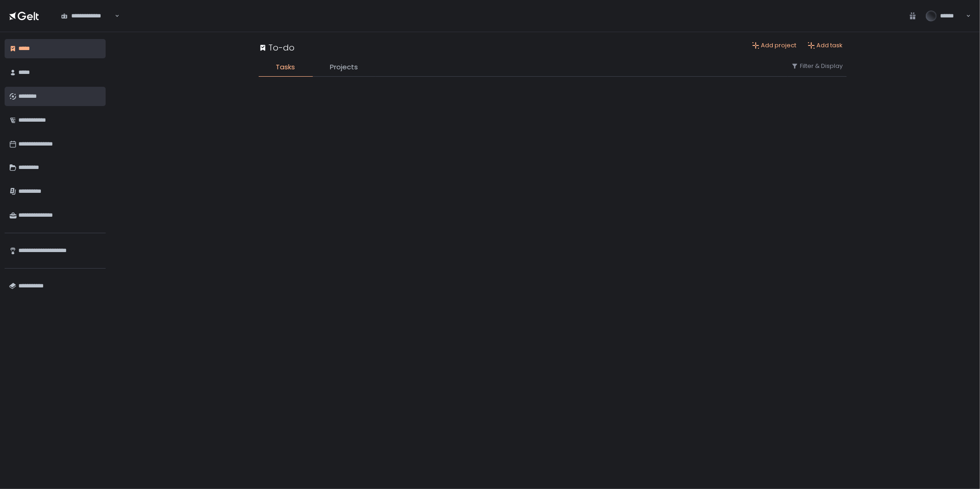 The height and width of the screenshot is (489, 980). I want to click on div: Filter & Display, so click(817, 66).